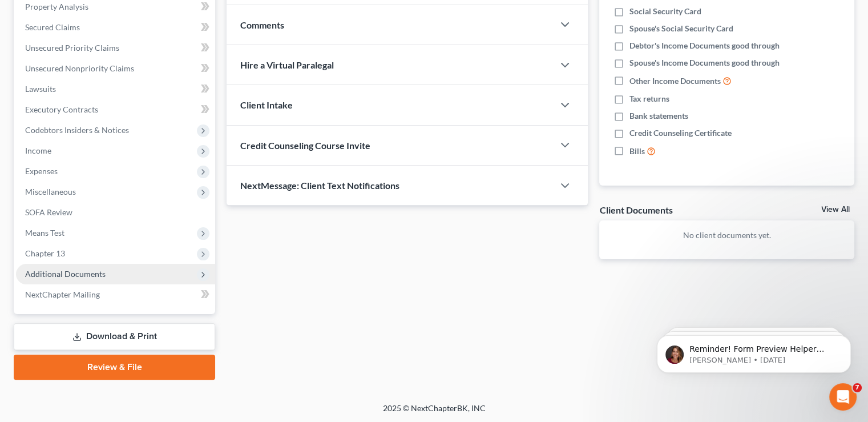 Image resolution: width=868 pixels, height=422 pixels. Describe the element at coordinates (45, 253) in the screenshot. I see `span: Chapter 13` at that location.